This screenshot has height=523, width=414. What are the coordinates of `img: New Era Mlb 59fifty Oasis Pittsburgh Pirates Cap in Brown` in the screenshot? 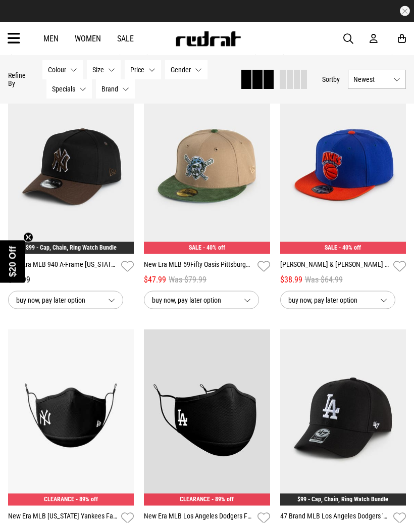 It's located at (207, 166).